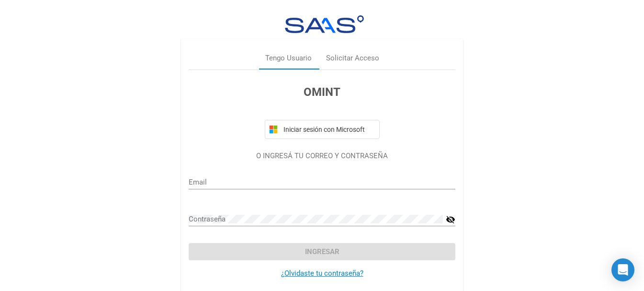  Describe the element at coordinates (451, 219) in the screenshot. I see `mat-icon: visibility_off` at that location.